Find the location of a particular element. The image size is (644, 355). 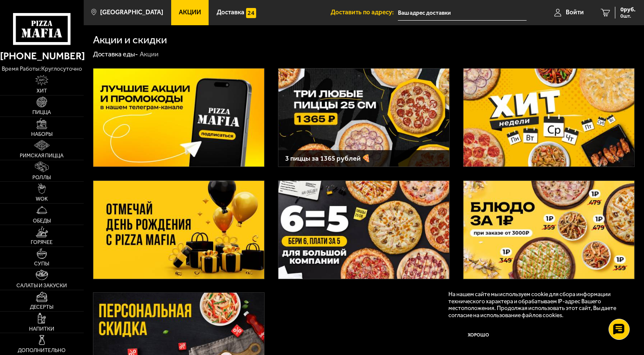

span: Хит is located at coordinates (41, 91).